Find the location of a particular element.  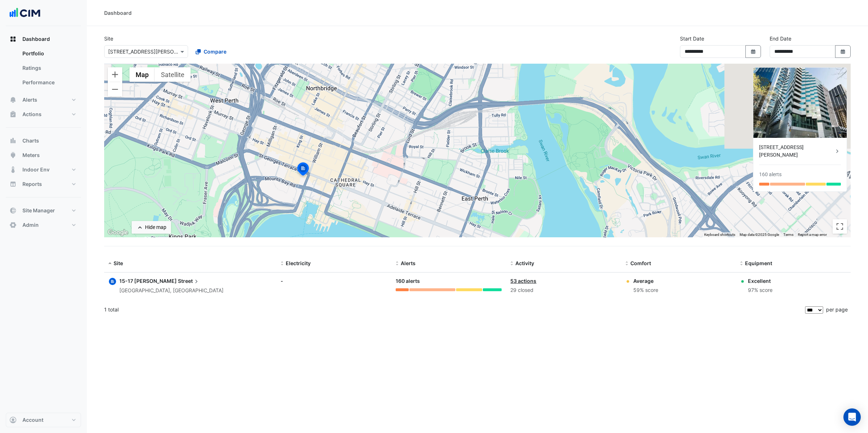

img: site-pin-selected.svg is located at coordinates (304, 170).